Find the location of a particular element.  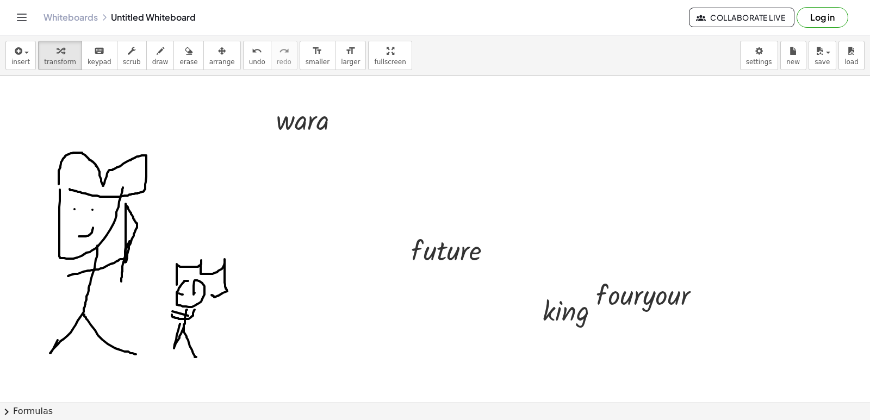

span: save is located at coordinates (822, 62).